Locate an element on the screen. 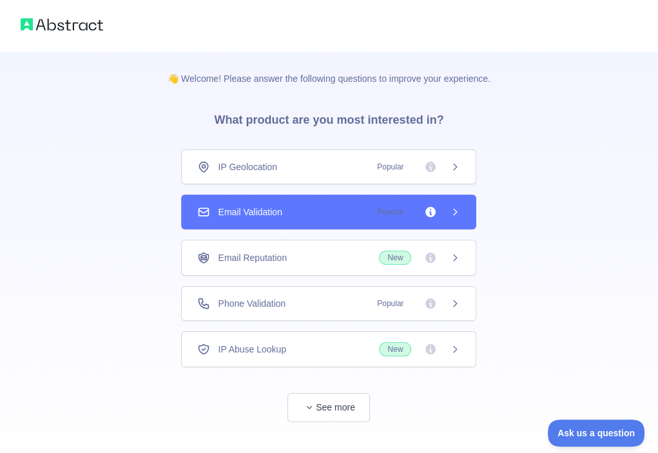 The image size is (658, 453). p: 👋 Welcome! Please answer the following questions to improve your experience. is located at coordinates (329, 68).